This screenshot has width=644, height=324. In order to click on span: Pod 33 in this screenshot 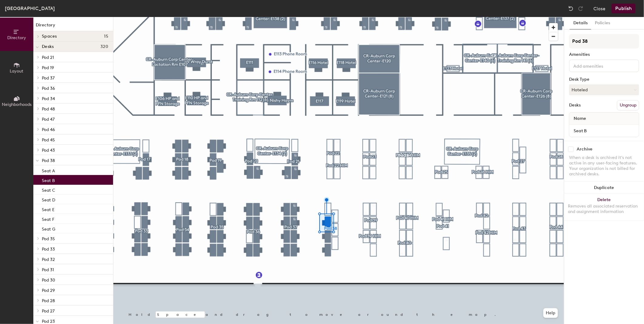, I will do `click(48, 249)`.